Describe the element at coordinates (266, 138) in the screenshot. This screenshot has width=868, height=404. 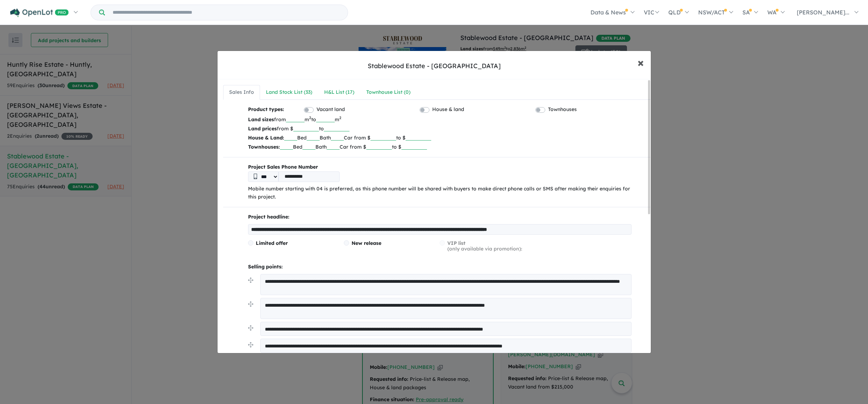
I see `b: House & Land:` at that location.